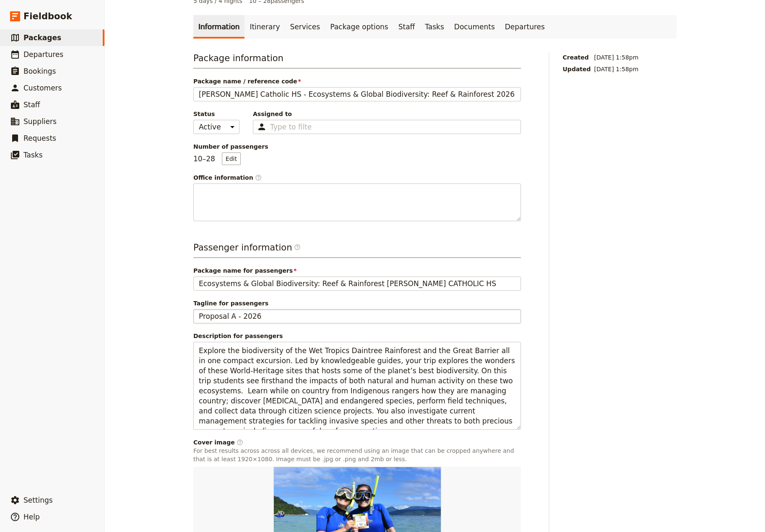 The width and height of the screenshot is (765, 532). What do you see at coordinates (357, 386) in the screenshot?
I see `textarea: Description for passengers` at bounding box center [357, 386].